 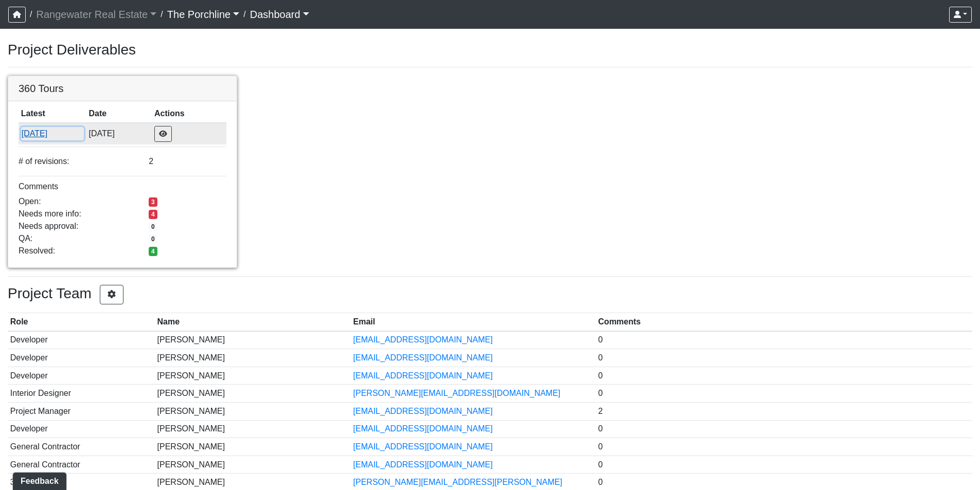 I want to click on th: Name, so click(x=253, y=322).